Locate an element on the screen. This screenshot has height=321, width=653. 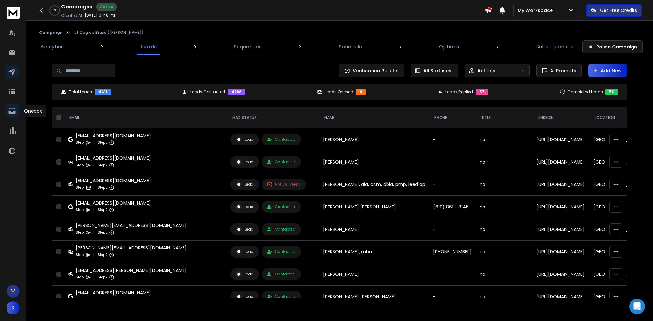
a: Leads is located at coordinates (149, 47).